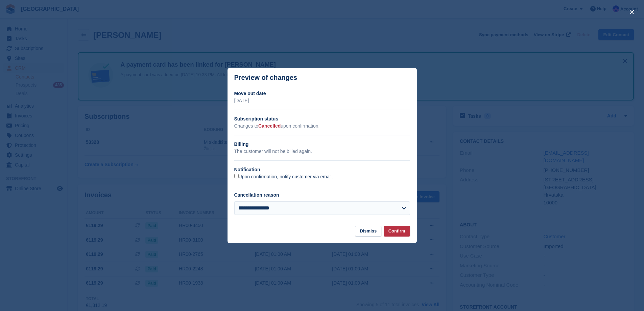 This screenshot has height=311, width=644. Describe the element at coordinates (322, 119) in the screenshot. I see `h2: Subscription status` at that location.